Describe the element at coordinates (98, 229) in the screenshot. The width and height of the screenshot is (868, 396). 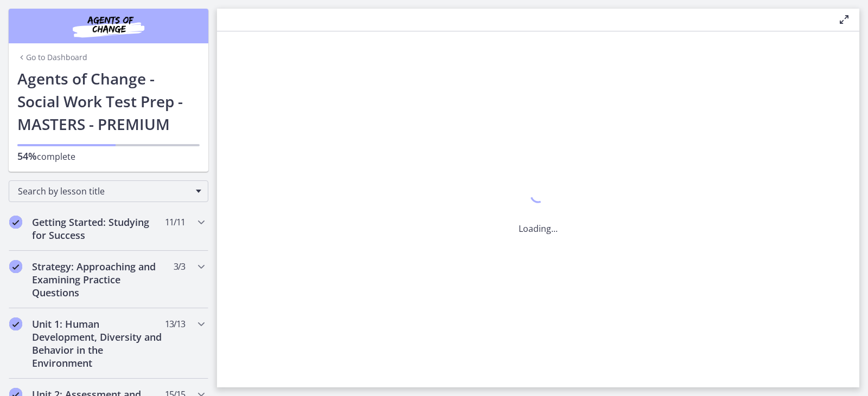
I see `h2: Getting Started: Studying for Success` at that location.